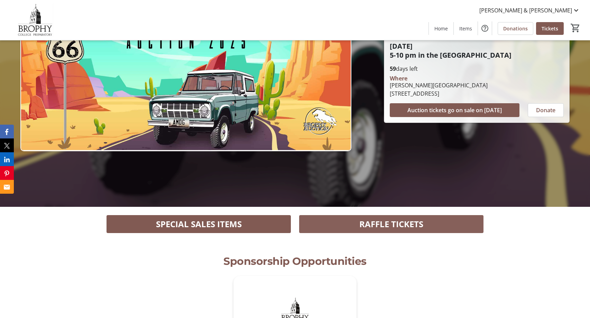 This screenshot has width=590, height=318. What do you see at coordinates (198, 224) in the screenshot?
I see `button: SPECIAL SALES ITEMS` at bounding box center [198, 224].